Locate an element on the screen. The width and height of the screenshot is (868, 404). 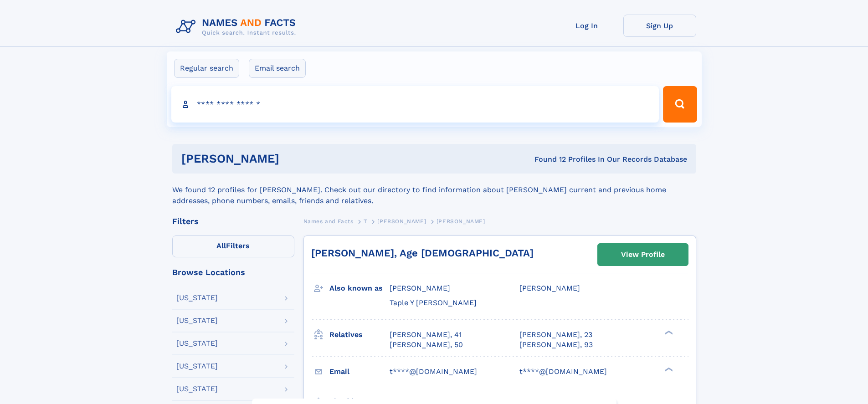
h3: Also known as is located at coordinates (359, 288).